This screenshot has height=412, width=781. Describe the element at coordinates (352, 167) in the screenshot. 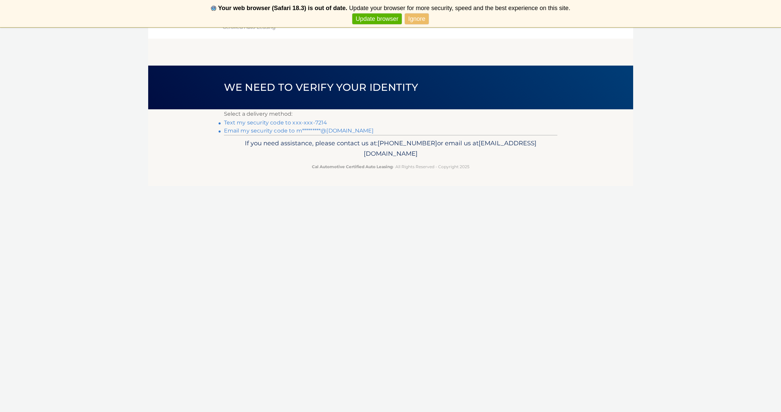

I see `strong: Cal Automotive Certified Auto Leasing` at that location.